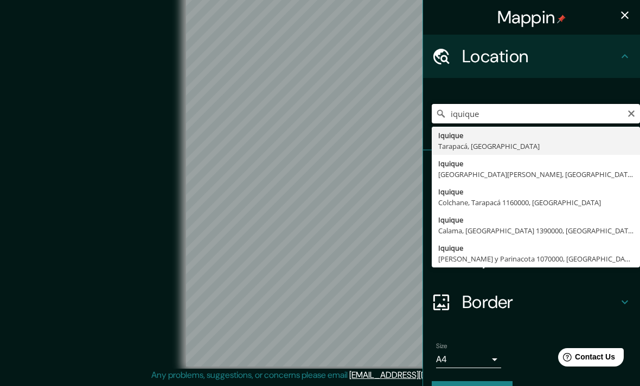 This screenshot has width=640, height=386. Describe the element at coordinates (531, 17) in the screenshot. I see `h4: Mappin` at that location.